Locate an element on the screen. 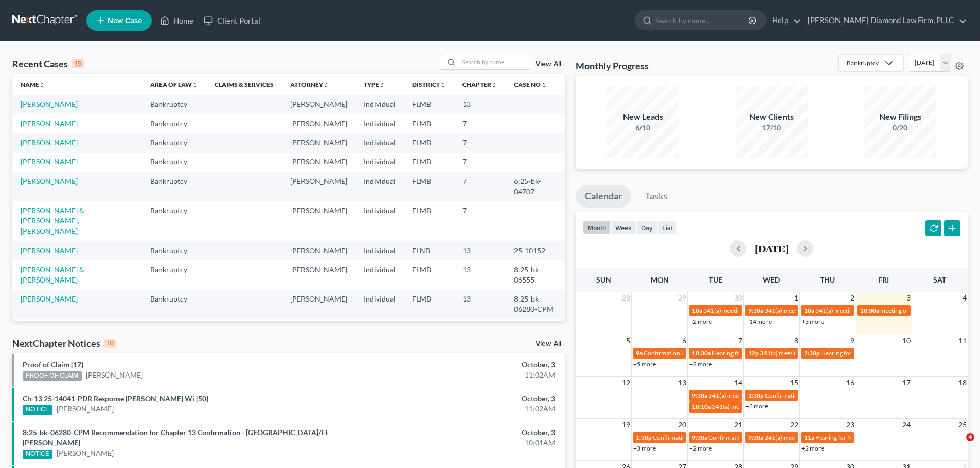 The width and height of the screenshot is (980, 468). td: 8:25-bk-06280-CPM is located at coordinates (535, 304).